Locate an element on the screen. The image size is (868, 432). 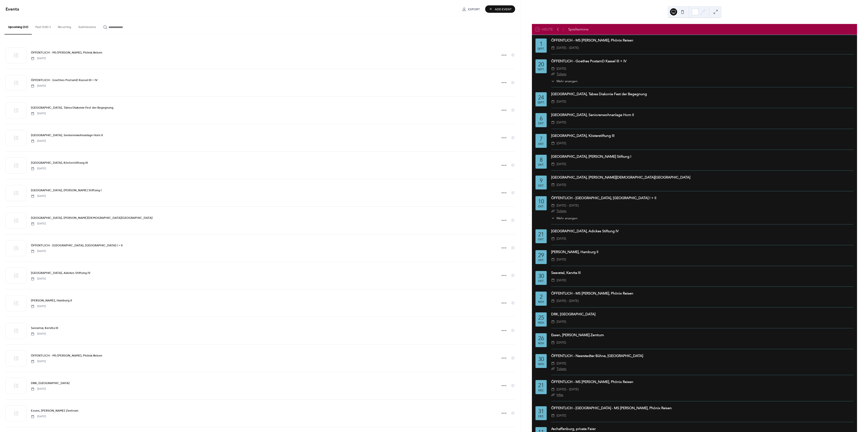
div: 2 is located at coordinates (541, 297).